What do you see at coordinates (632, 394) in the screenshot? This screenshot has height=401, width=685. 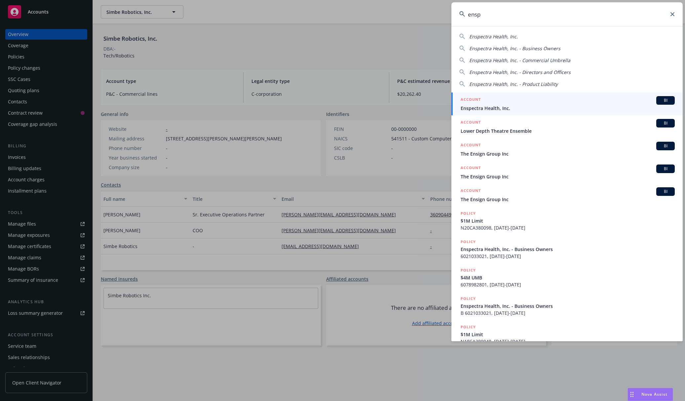 I see `div: Drag to move` at bounding box center [632, 394].